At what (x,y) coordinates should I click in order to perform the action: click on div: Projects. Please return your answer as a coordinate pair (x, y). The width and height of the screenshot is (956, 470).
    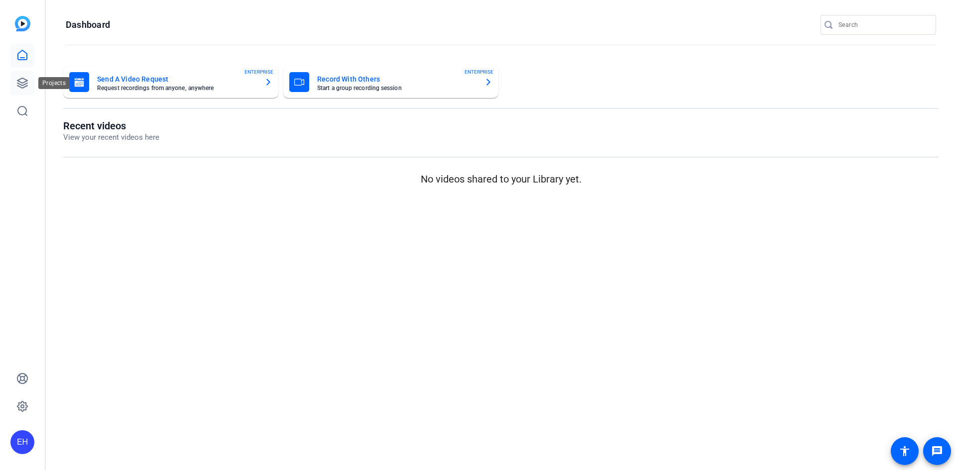
    Looking at the image, I should click on (54, 83).